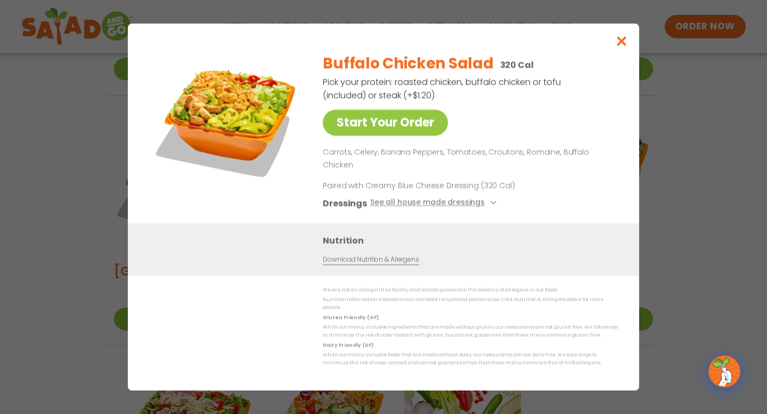 This screenshot has height=414, width=767. Describe the element at coordinates (421, 186) in the screenshot. I see `p: Paired with Creamy Blue Cheese Dressing (320 Cal)` at that location.